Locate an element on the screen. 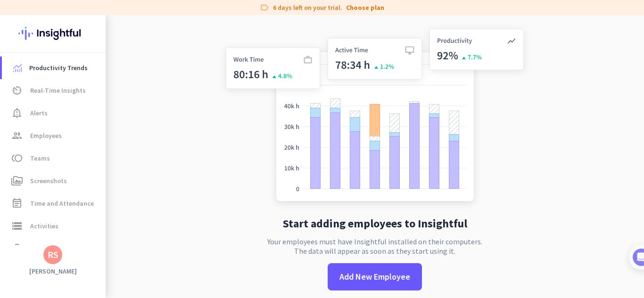  button: Add New Employee is located at coordinates (375, 277).